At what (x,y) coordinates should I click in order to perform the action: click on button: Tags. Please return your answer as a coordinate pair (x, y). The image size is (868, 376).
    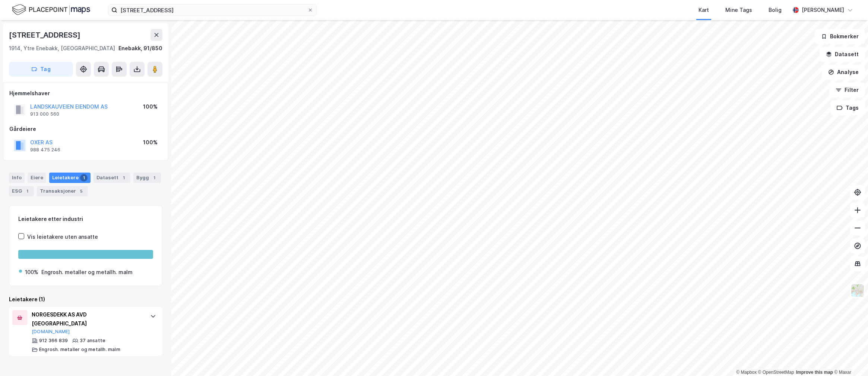
    Looking at the image, I should click on (848, 108).